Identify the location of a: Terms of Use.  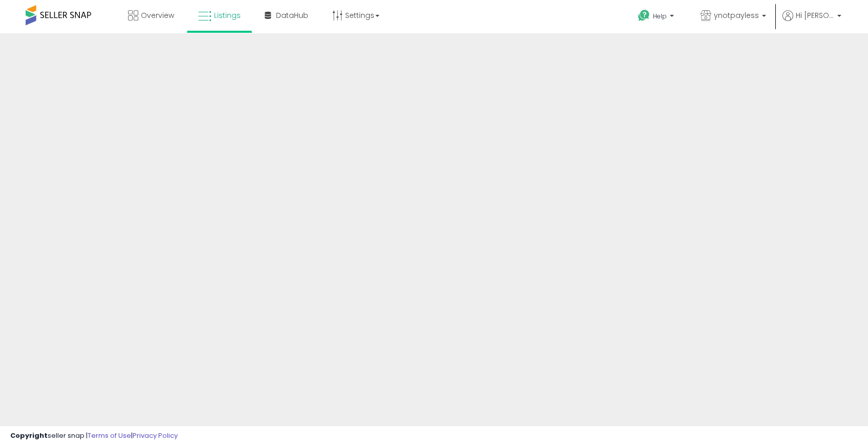
(109, 436).